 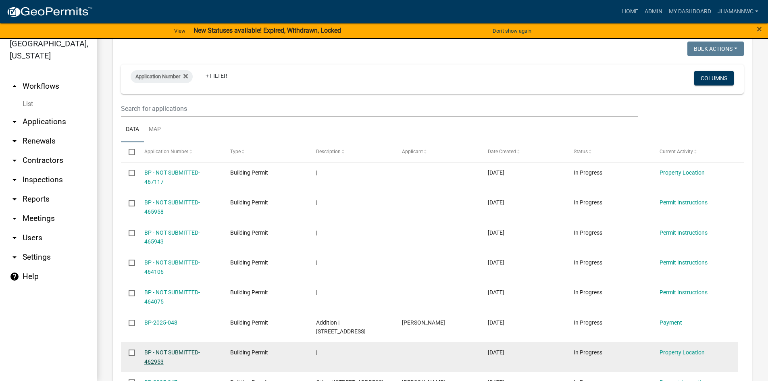 I want to click on input: Search for applications, so click(x=380, y=109).